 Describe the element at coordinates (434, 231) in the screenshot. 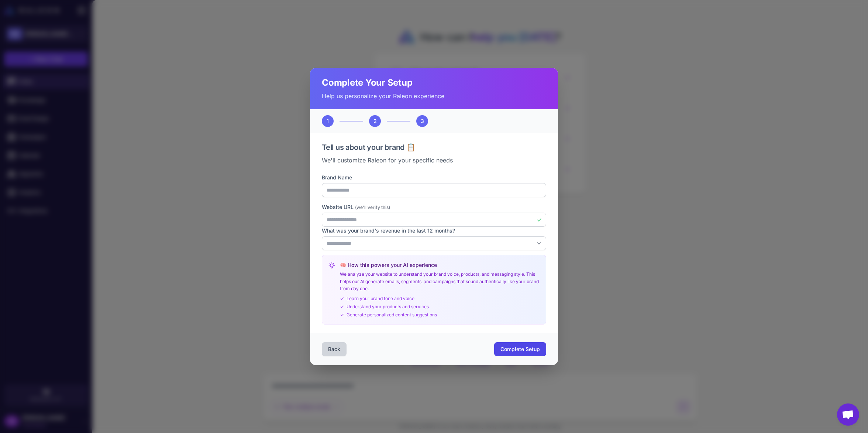

I see `label: What was your brand's revenue in the last 12 months?` at that location.